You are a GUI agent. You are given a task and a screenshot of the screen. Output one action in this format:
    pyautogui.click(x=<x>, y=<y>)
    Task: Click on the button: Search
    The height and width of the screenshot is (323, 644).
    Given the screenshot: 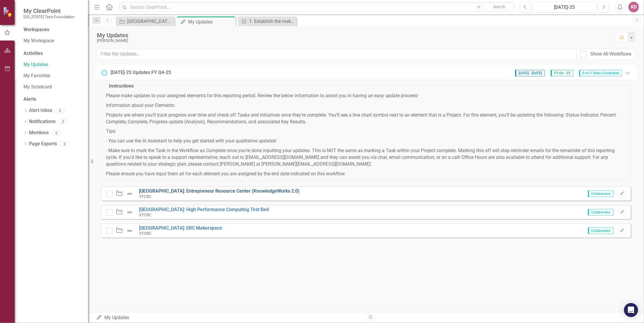 What is the action you would take?
    pyautogui.click(x=499, y=7)
    